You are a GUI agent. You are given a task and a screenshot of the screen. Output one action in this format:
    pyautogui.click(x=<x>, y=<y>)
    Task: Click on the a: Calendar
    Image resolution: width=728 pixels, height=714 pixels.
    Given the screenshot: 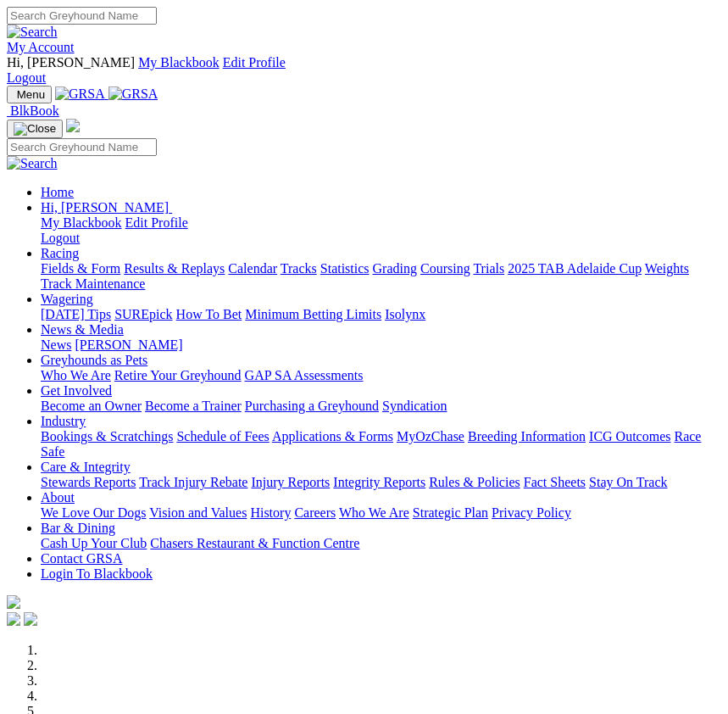 What is the action you would take?
    pyautogui.click(x=253, y=268)
    